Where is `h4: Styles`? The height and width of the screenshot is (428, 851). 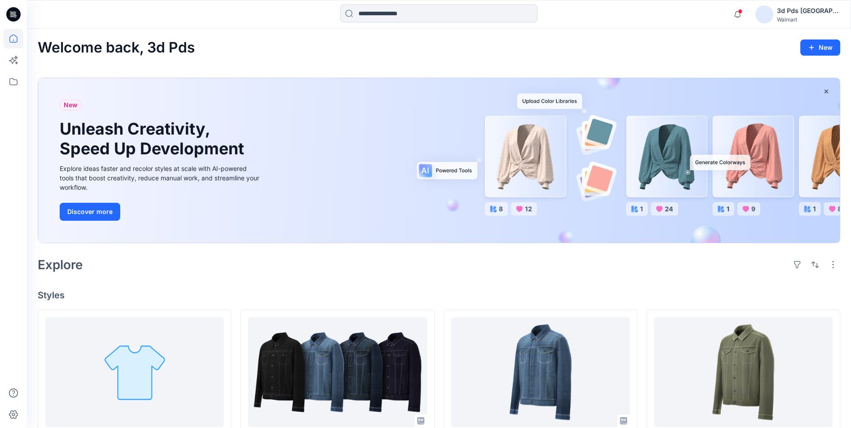 h4: Styles is located at coordinates (439, 295).